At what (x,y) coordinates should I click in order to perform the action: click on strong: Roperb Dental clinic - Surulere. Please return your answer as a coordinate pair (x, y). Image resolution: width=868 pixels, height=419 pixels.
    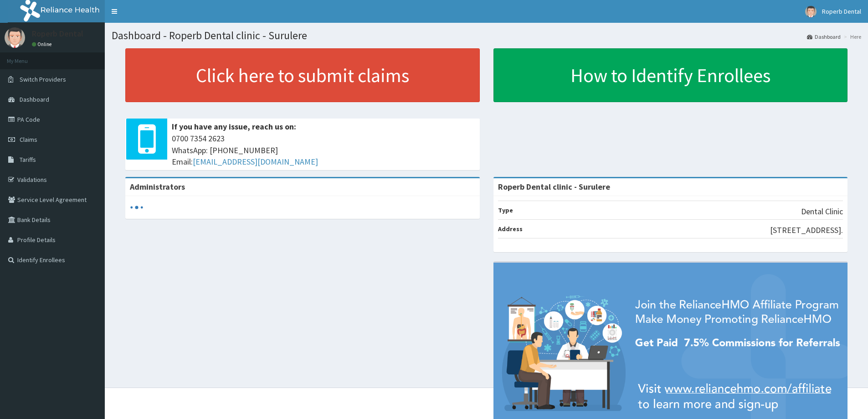
    Looking at the image, I should click on (554, 186).